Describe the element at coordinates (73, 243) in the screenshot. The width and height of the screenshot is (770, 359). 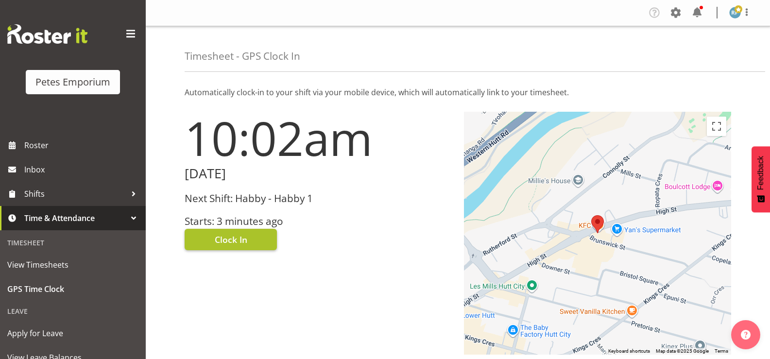
I see `div: Timesheet` at that location.